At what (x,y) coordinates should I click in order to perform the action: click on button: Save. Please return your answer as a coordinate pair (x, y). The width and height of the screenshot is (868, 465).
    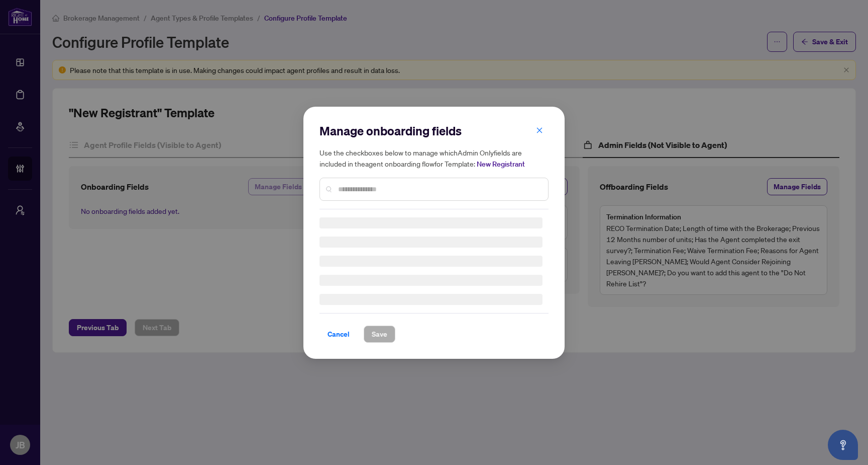
    Looking at the image, I should click on (380, 334).